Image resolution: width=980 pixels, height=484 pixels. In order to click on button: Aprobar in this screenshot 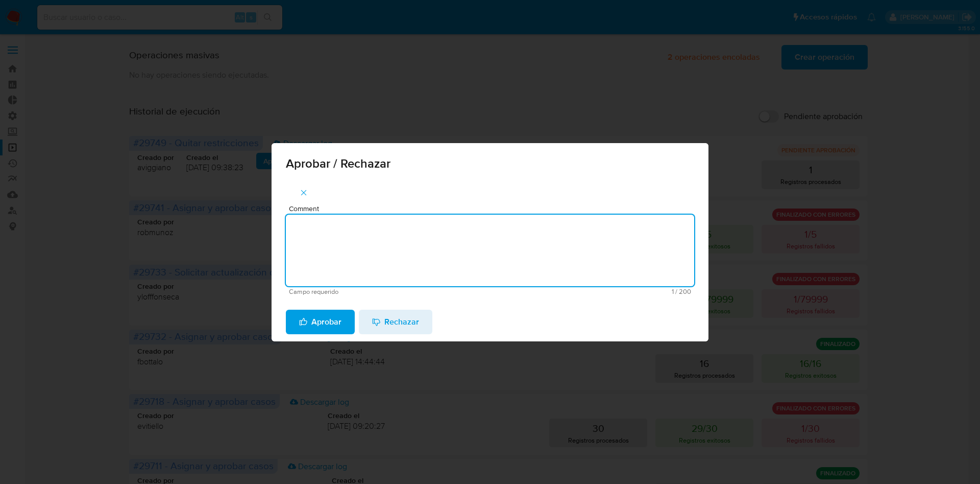, I will do `click(320, 322)`.